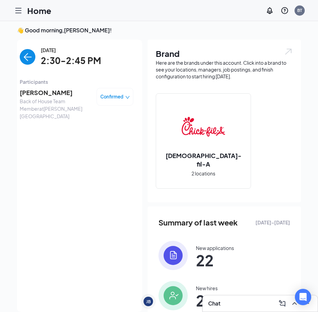  What do you see at coordinates (285, 11) in the screenshot?
I see `svg: QuestionInfo` at bounding box center [285, 11].